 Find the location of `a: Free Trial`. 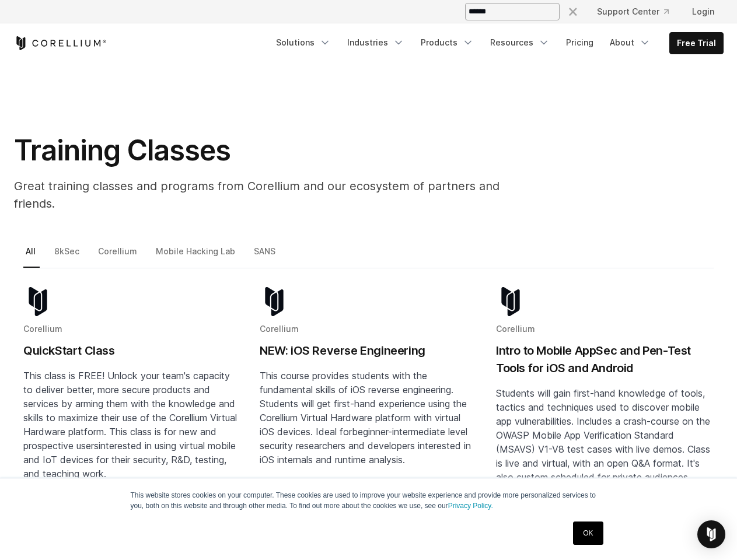

a: Free Trial is located at coordinates (696, 43).